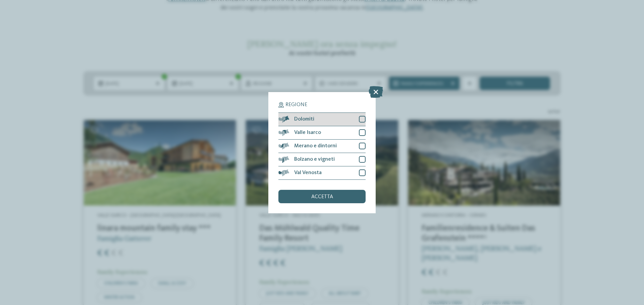 The image size is (644, 305). I want to click on span: accetta, so click(322, 197).